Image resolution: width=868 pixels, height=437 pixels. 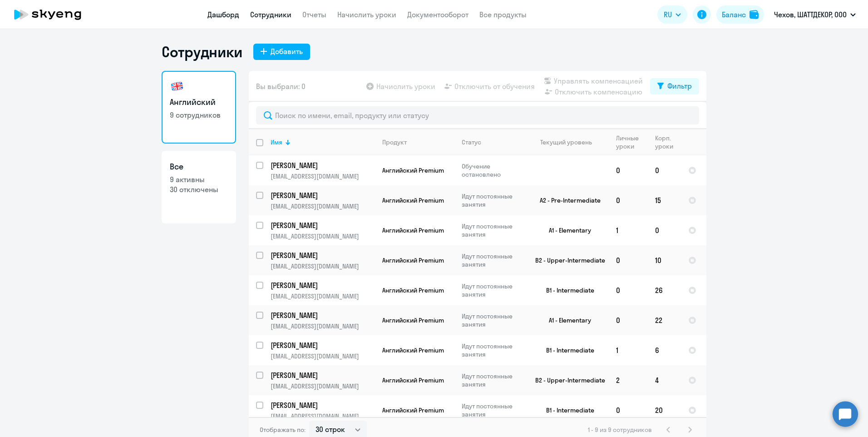 What do you see at coordinates (567, 201) in the screenshot?
I see `td: A2 - Pre-Intermediate` at bounding box center [567, 201].